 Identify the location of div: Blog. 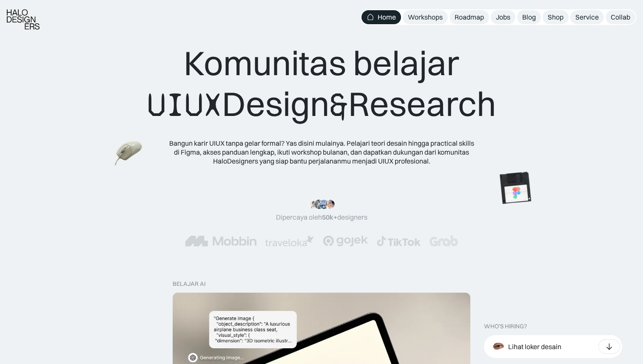
(529, 17).